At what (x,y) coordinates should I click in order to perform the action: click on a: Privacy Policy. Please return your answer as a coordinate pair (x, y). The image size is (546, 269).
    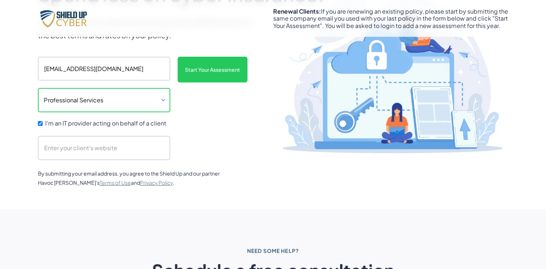
    Looking at the image, I should click on (156, 182).